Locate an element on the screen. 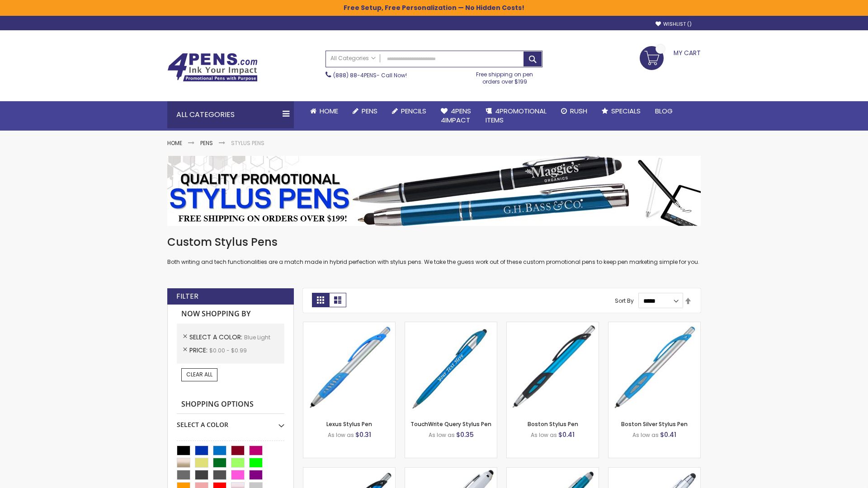 Image resolution: width=868 pixels, height=488 pixels. a: Boston Stylus Pen is located at coordinates (553, 424).